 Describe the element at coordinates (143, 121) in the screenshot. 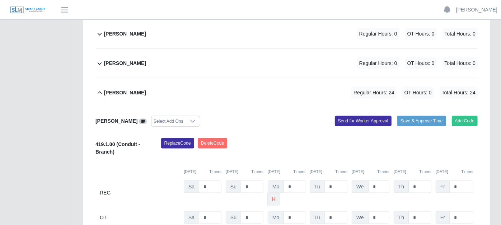

I see `a: View/Edit Notes` at that location.